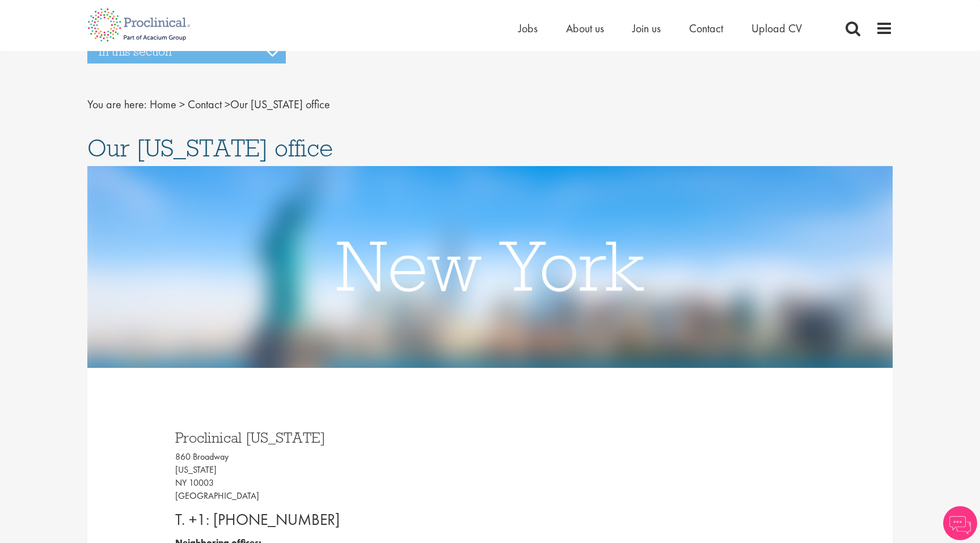 This screenshot has height=543, width=980. I want to click on span: Contact, so click(706, 29).